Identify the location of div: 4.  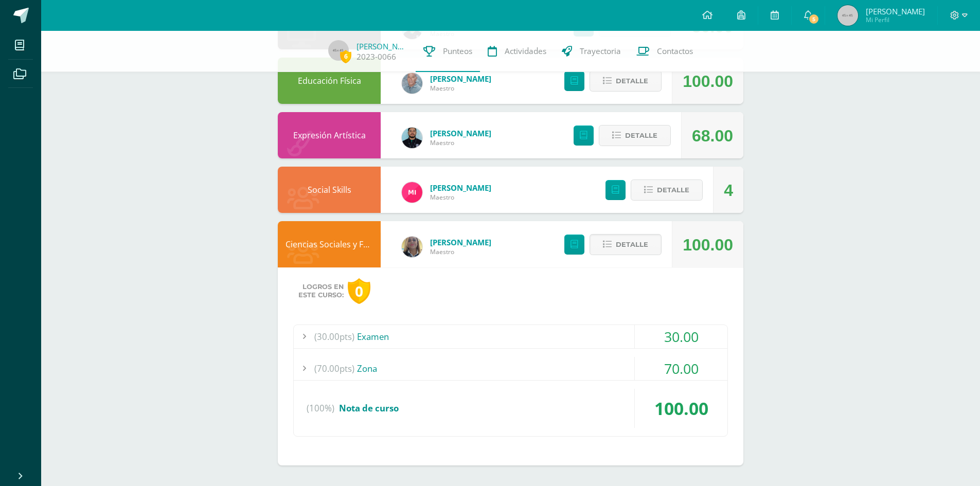
(728, 190).